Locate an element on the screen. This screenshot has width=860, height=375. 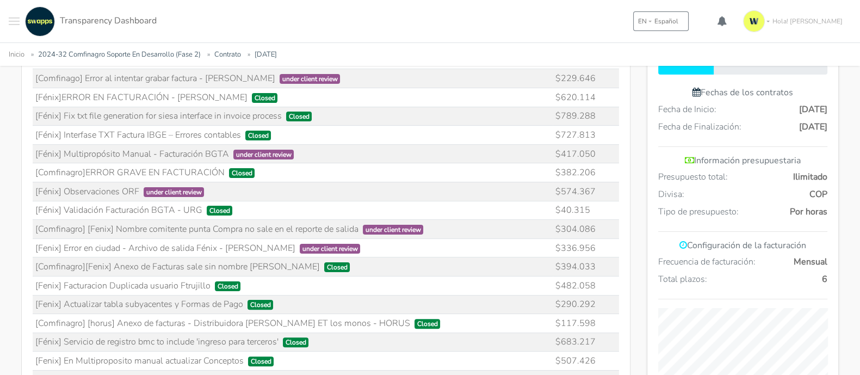
td: [Comfinagro] [Fenix] Nombre comitente punta Compra no sale en el reporte de salida is located at coordinates (293, 229).